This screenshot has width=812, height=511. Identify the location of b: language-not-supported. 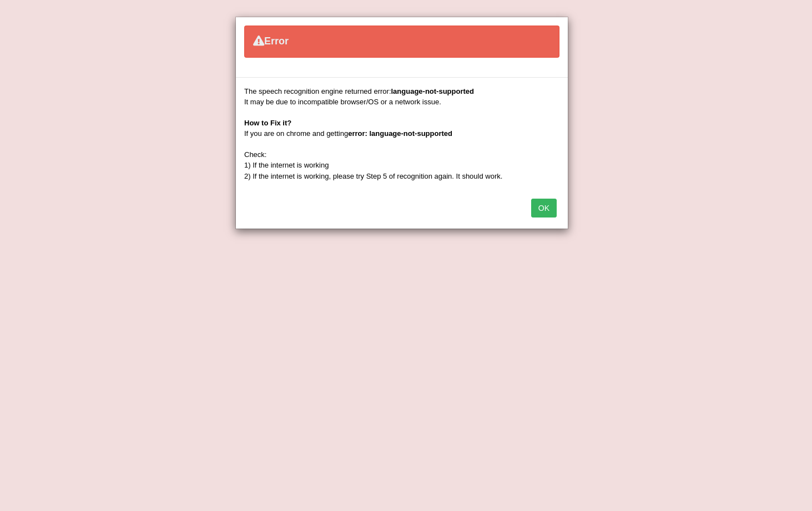
(433, 91).